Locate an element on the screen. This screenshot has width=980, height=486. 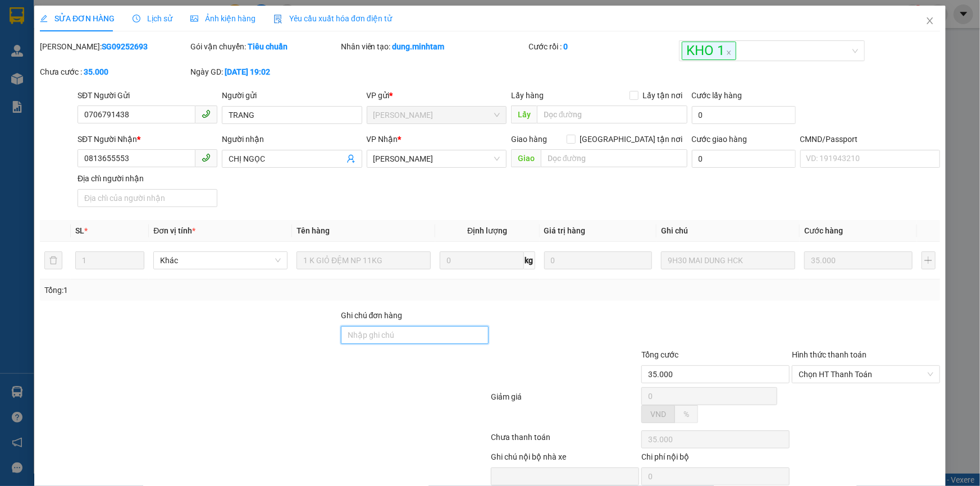
div: VP gửi is located at coordinates (437, 96).